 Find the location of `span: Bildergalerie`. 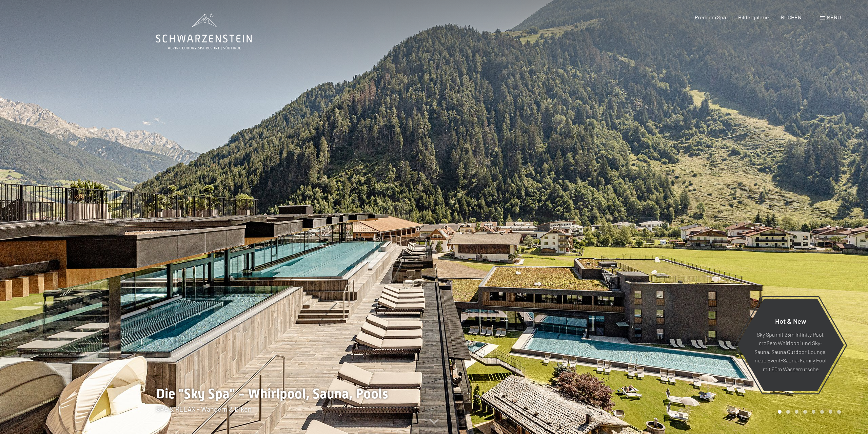

span: Bildergalerie is located at coordinates (753, 17).